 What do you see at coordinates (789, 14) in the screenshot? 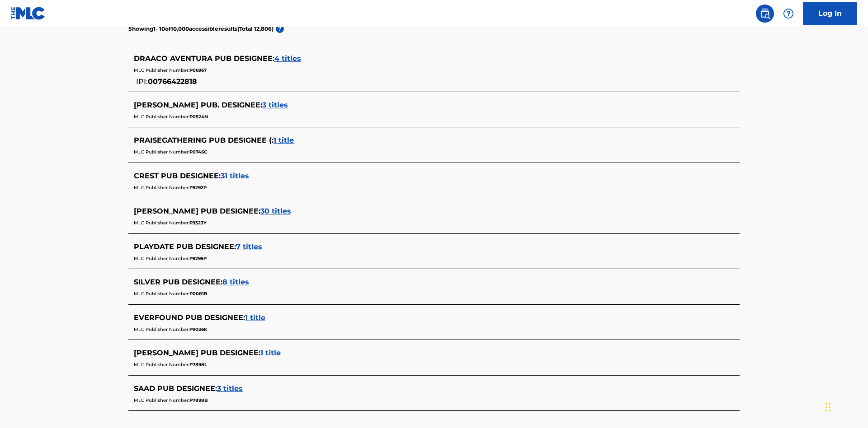
I see `img: help` at bounding box center [789, 14].